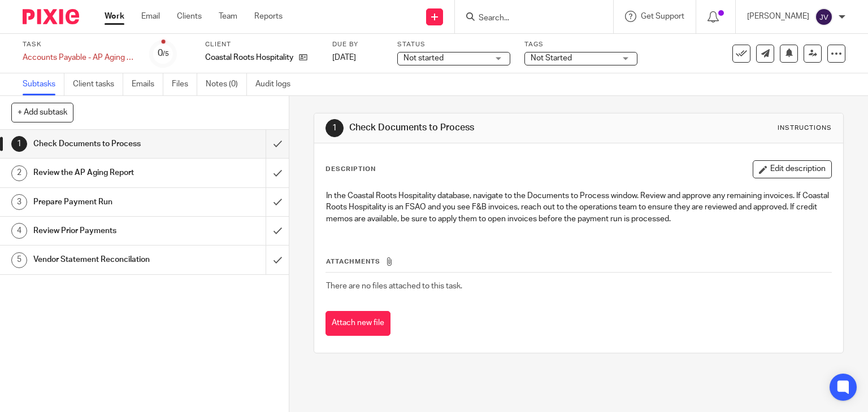  Describe the element at coordinates (19, 202) in the screenshot. I see `div: 3` at that location.